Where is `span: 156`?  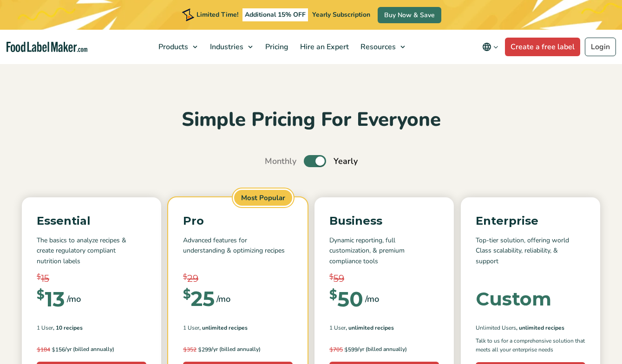
span: 156 is located at coordinates (50, 350).